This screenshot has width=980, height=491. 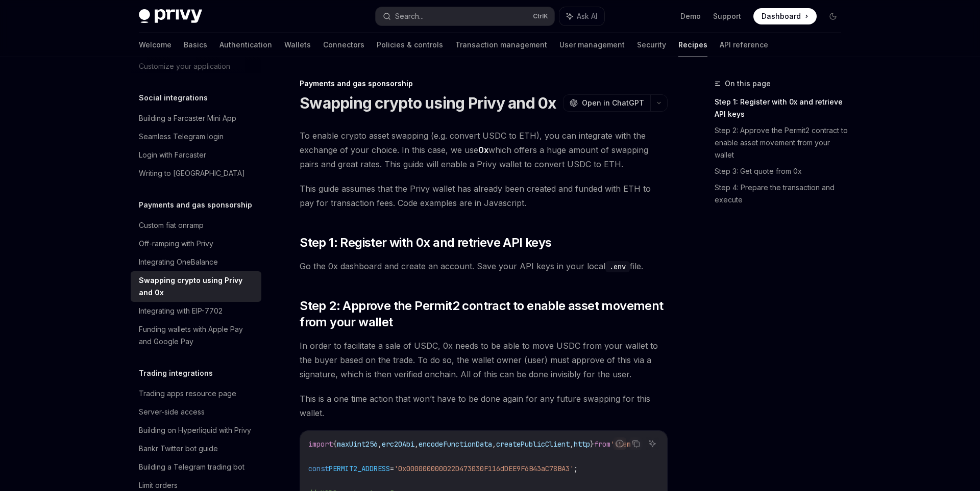 I want to click on h5: Social integrations, so click(x=173, y=98).